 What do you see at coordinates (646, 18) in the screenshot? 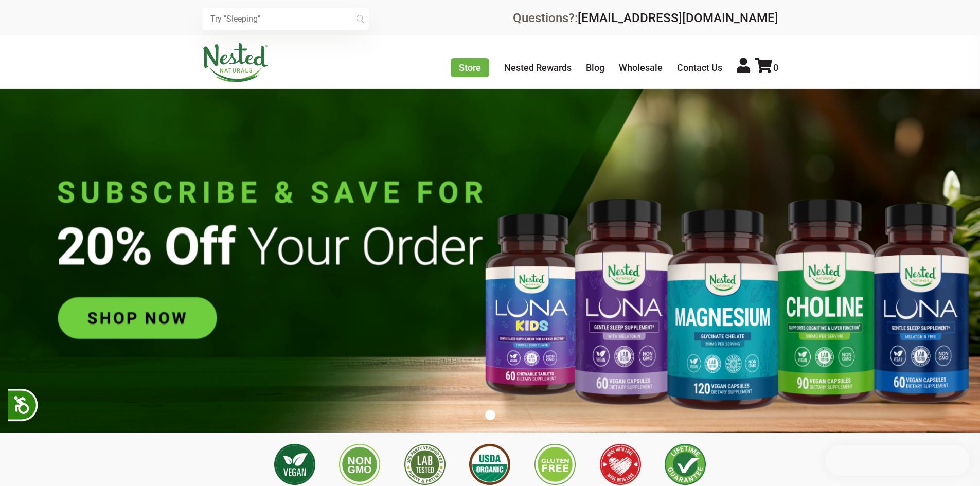
I see `div: Questions?:` at bounding box center [646, 18].